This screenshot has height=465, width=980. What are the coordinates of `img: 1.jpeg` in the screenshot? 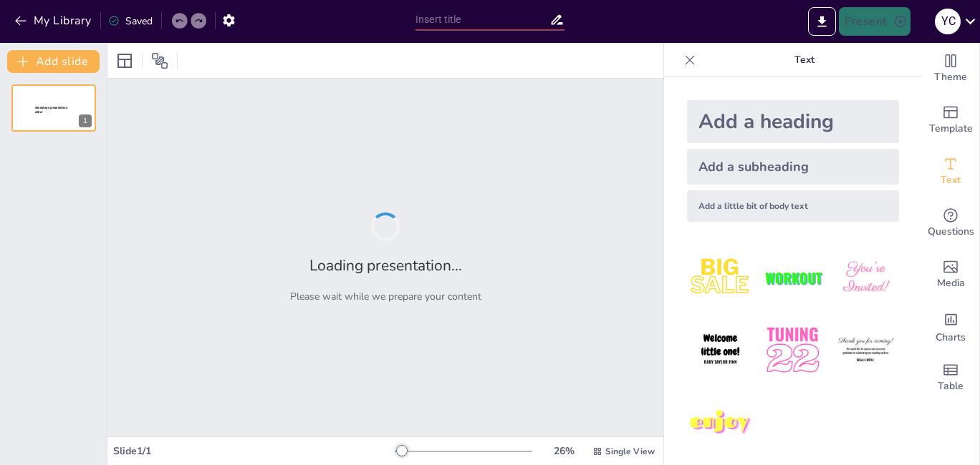 It's located at (720, 278).